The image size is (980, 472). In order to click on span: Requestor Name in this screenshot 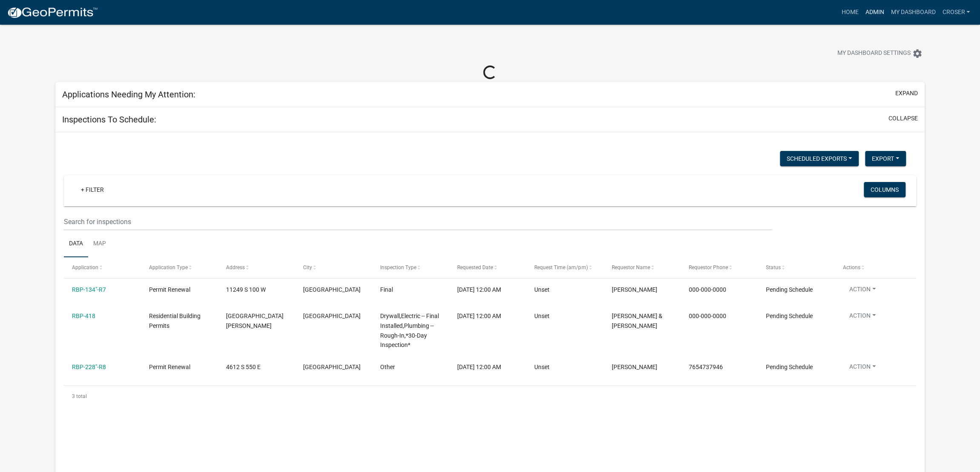, I will do `click(630, 267)`.